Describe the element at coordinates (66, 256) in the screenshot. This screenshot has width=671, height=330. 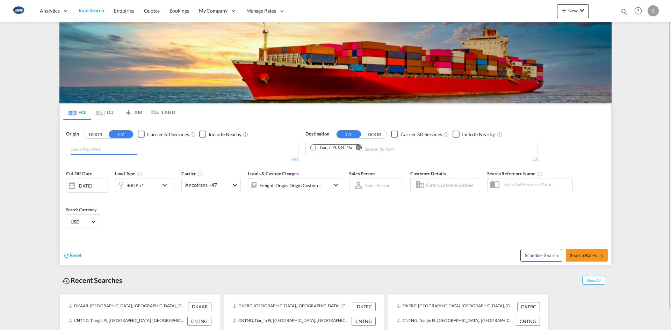
I see `md-icon: icon-refresh` at that location.